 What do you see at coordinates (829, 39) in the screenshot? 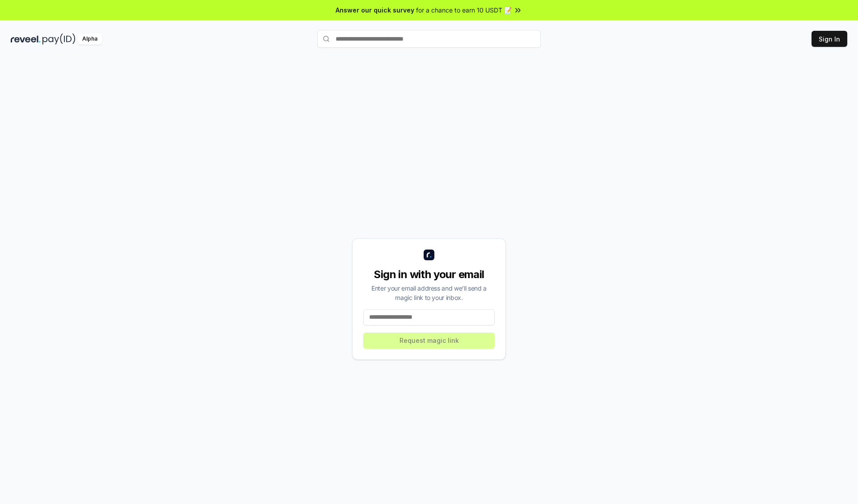
I see `button: Sign In` at bounding box center [829, 39].